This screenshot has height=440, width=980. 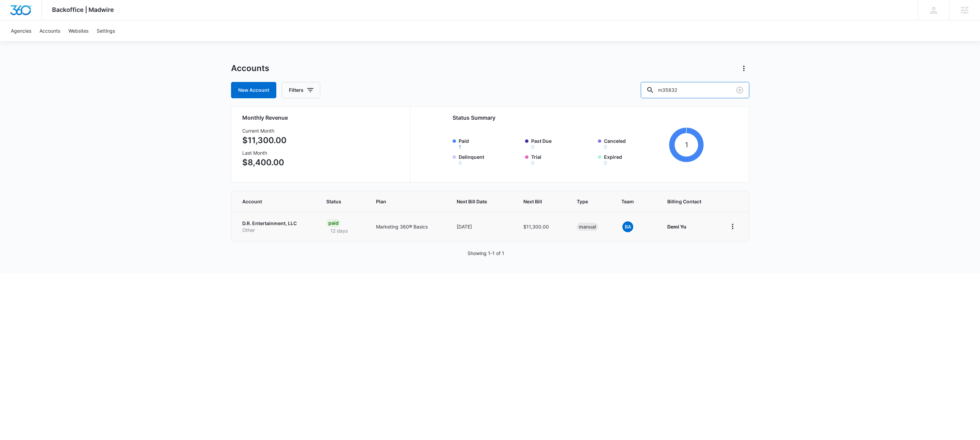 I want to click on p: Showing 1-1 of 1, so click(x=486, y=253).